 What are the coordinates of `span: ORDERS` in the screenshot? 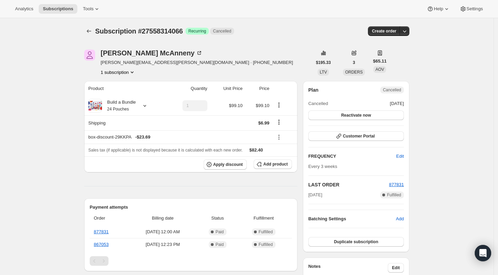 It's located at (354, 72).